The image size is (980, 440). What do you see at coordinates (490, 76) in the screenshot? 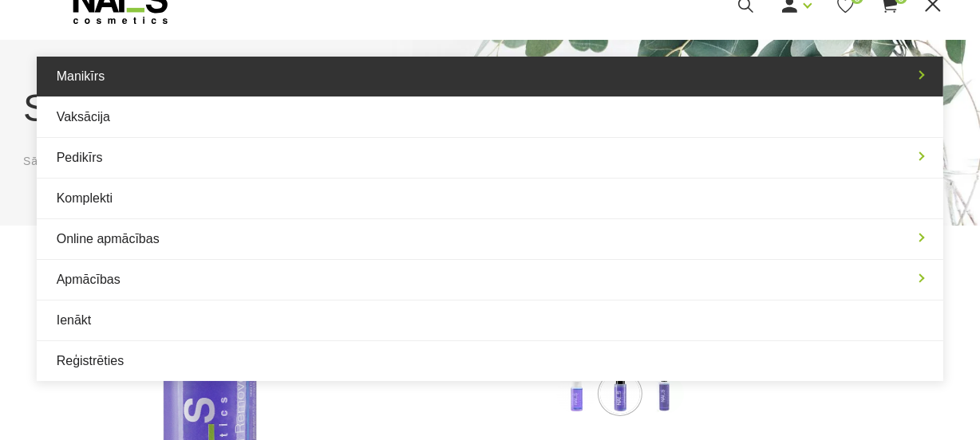
I see `a: Manikīrs` at bounding box center [490, 76].